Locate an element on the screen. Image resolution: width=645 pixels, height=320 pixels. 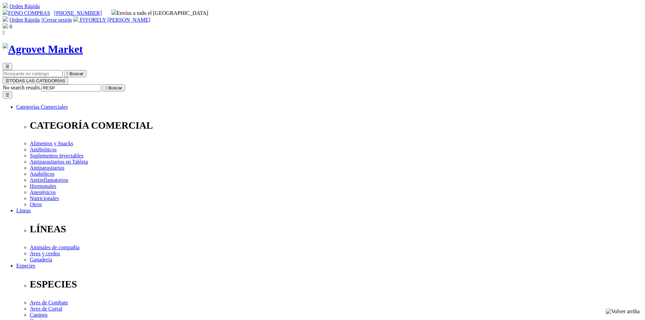
img: Agrovet Market is located at coordinates (43, 49).